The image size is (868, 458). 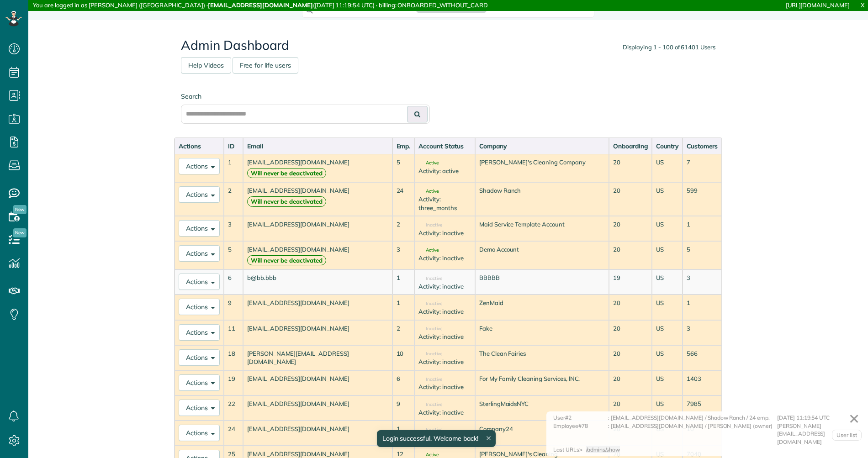 What do you see at coordinates (542, 199) in the screenshot?
I see `td: Shadow Ranch` at bounding box center [542, 199].